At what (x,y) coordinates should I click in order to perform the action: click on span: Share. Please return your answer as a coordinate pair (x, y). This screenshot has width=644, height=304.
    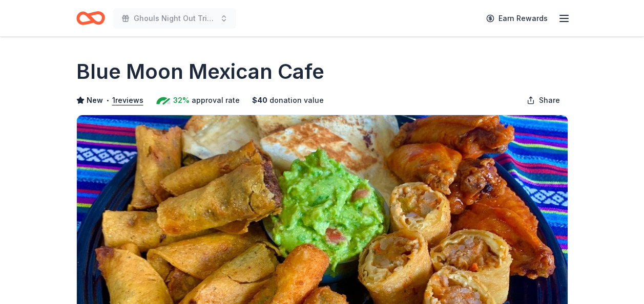
    Looking at the image, I should click on (549, 100).